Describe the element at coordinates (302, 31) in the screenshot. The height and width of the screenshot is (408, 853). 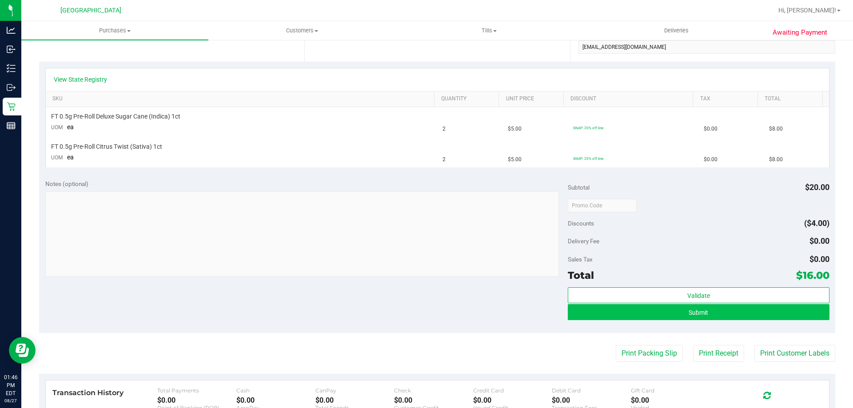
I see `span: Customers` at that location.